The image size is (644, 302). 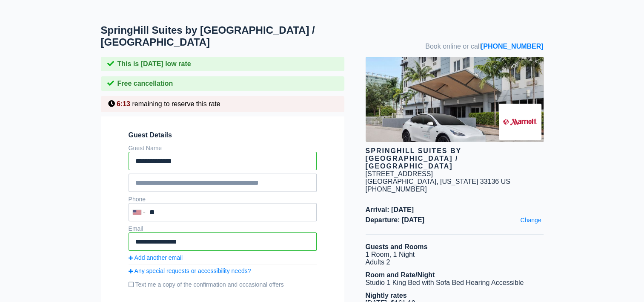 I want to click on span: Guest Details, so click(x=223, y=135).